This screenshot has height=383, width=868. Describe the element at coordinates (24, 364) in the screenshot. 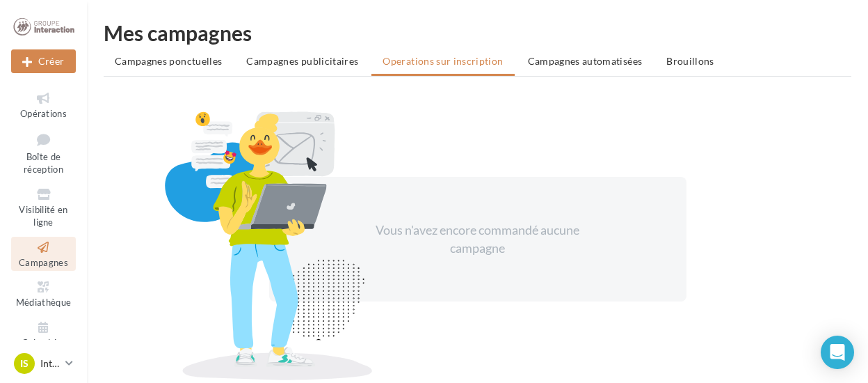

I see `span: IS` at that location.